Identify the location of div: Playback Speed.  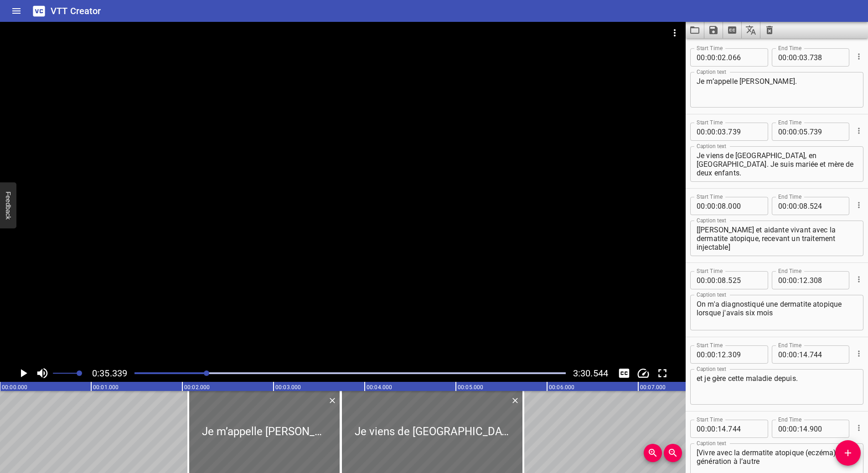
(644, 373).